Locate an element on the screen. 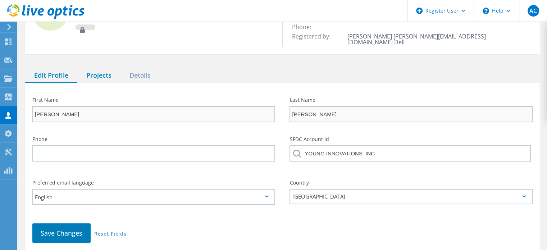 The width and height of the screenshot is (547, 250). div: Edit Profile is located at coordinates (51, 75).